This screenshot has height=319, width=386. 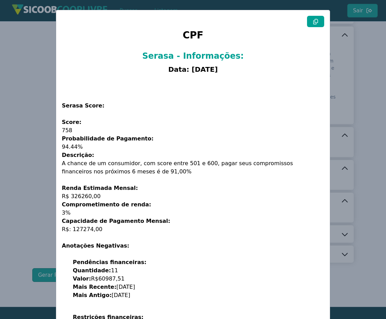 What do you see at coordinates (193, 139) in the screenshot?
I see `b: Probabilidade de Pagamento:` at bounding box center [193, 139].